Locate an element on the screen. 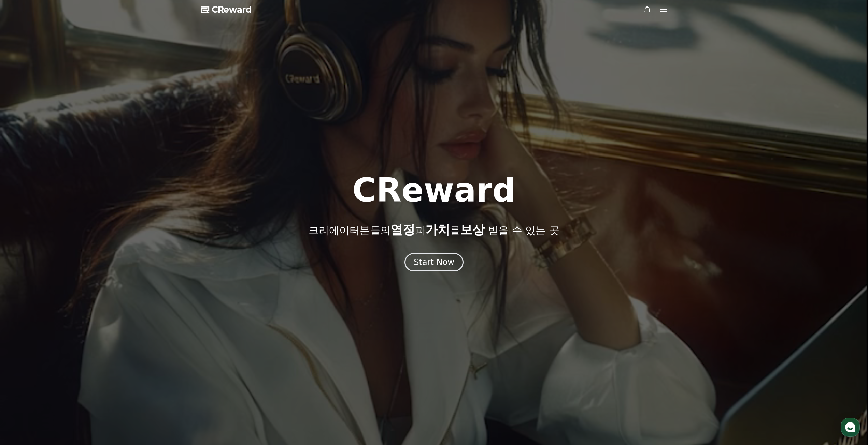 This screenshot has width=868, height=445. a: Start Now is located at coordinates (434, 263).